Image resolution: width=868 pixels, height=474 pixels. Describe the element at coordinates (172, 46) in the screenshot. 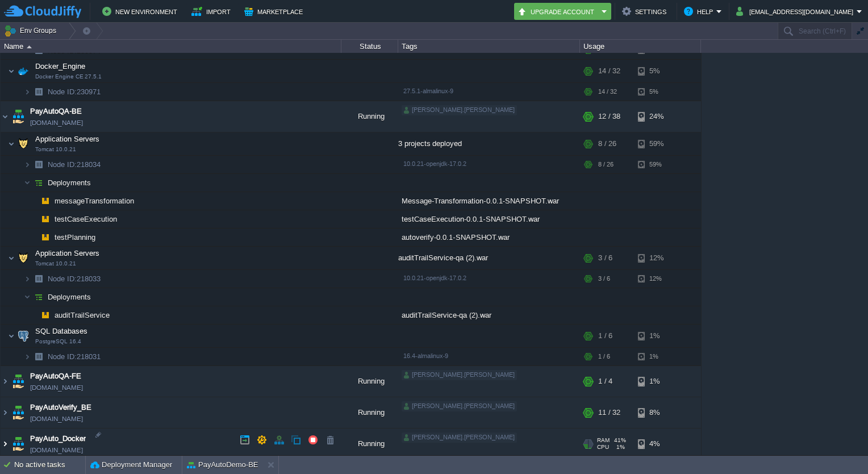

I see `div: Name` at that location.